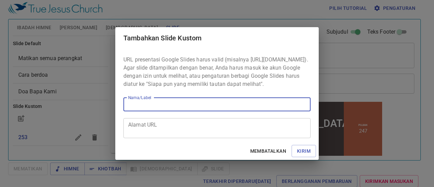  Describe the element at coordinates (304, 151) in the screenshot. I see `font: Kirim` at that location.